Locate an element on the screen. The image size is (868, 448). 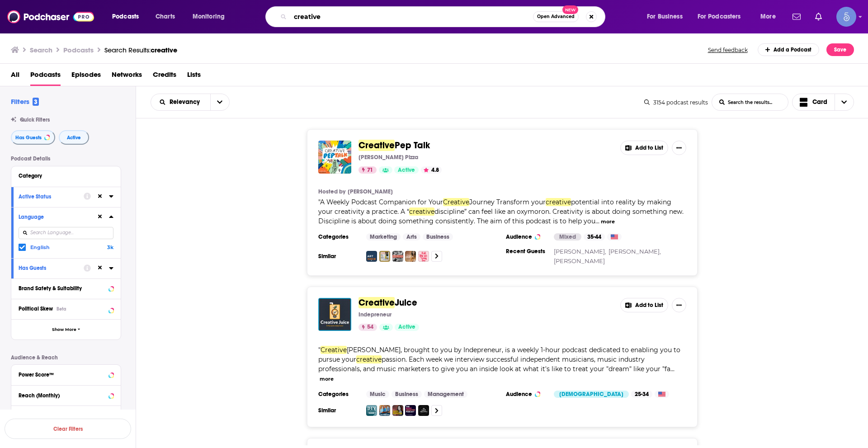
button: Open AdvancedNew is located at coordinates (556, 17).